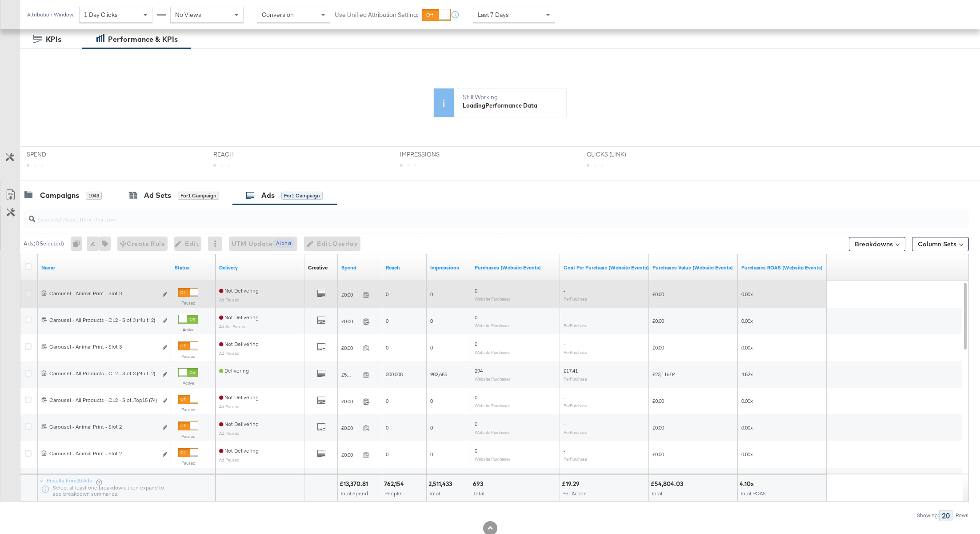 This screenshot has width=980, height=534. What do you see at coordinates (103, 374) in the screenshot?
I see `div: Carousel - All Products - CL2 - Slot 3 (Multi 2)` at bounding box center [103, 374].